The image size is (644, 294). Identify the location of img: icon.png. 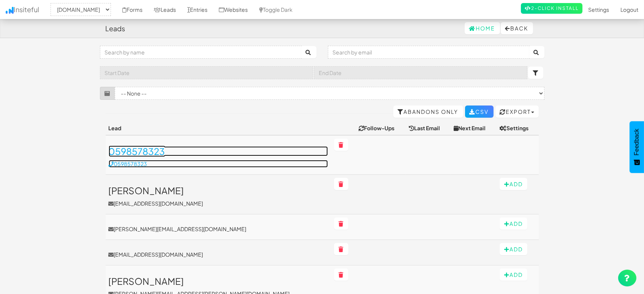
(10, 11).